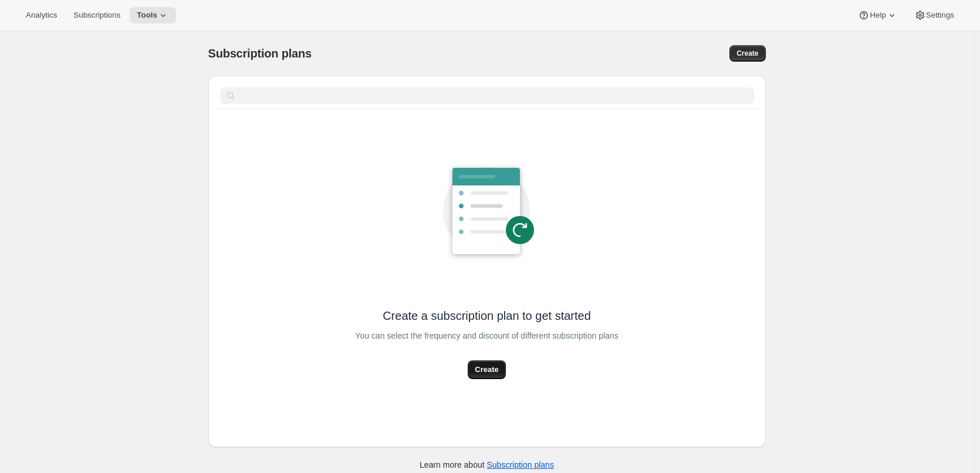 This screenshot has width=980, height=473. I want to click on span: Create a subscription plan to get started, so click(487, 315).